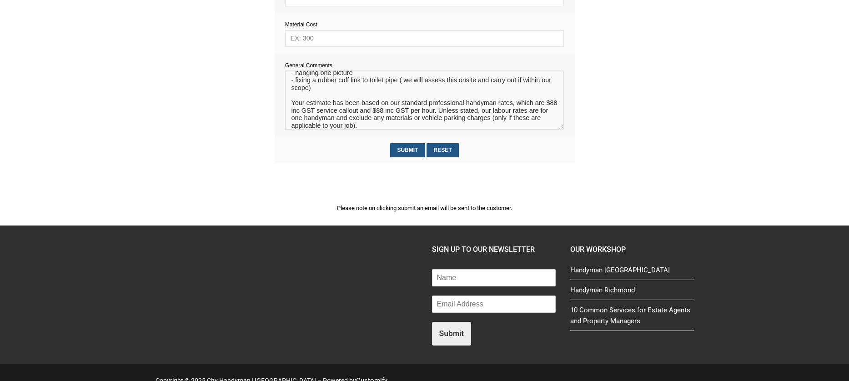  What do you see at coordinates (442, 150) in the screenshot?
I see `input: Reset` at bounding box center [442, 150].